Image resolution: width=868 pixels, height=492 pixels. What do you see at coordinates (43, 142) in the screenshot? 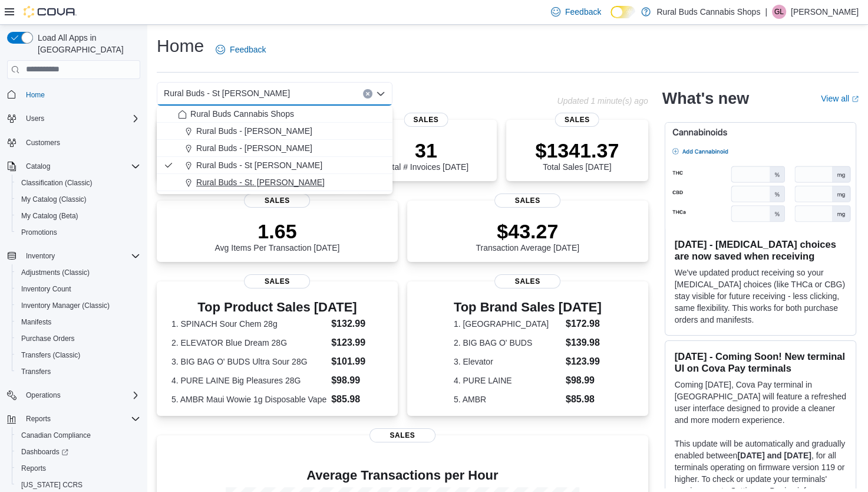
I see `a: Customers` at bounding box center [43, 142].